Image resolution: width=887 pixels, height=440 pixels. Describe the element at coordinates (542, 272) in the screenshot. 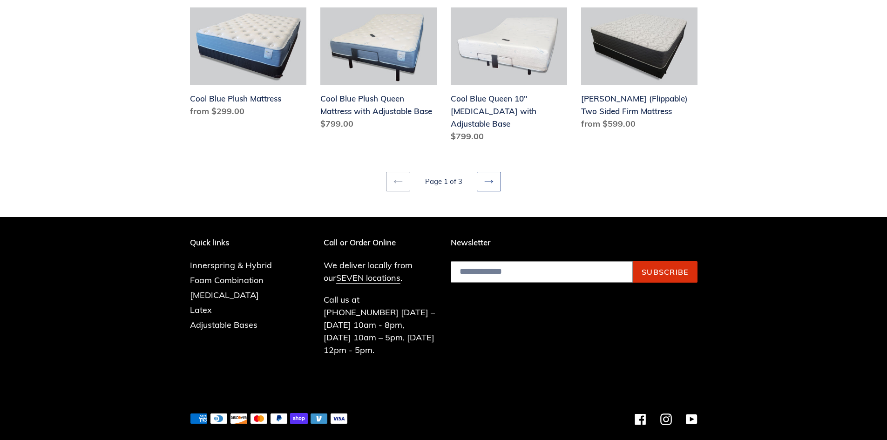

I see `input: Email address` at that location.